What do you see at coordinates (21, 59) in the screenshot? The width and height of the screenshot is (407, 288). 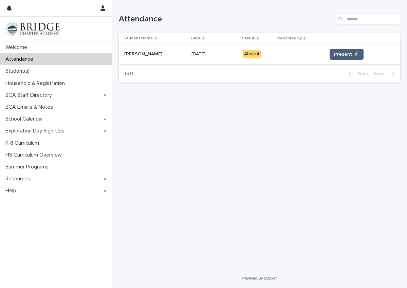 I see `p: Attendance` at bounding box center [21, 59].